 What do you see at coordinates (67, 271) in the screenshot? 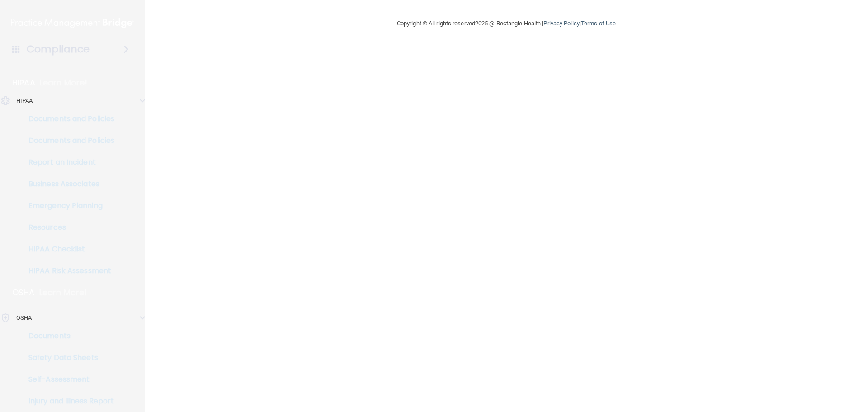
I see `p: HIPAA Risk Assessment` at bounding box center [67, 271].